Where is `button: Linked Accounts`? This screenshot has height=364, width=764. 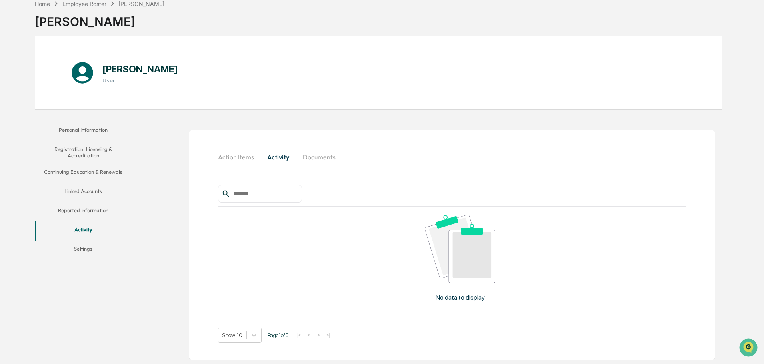 button: Linked Accounts is located at coordinates (83, 193).